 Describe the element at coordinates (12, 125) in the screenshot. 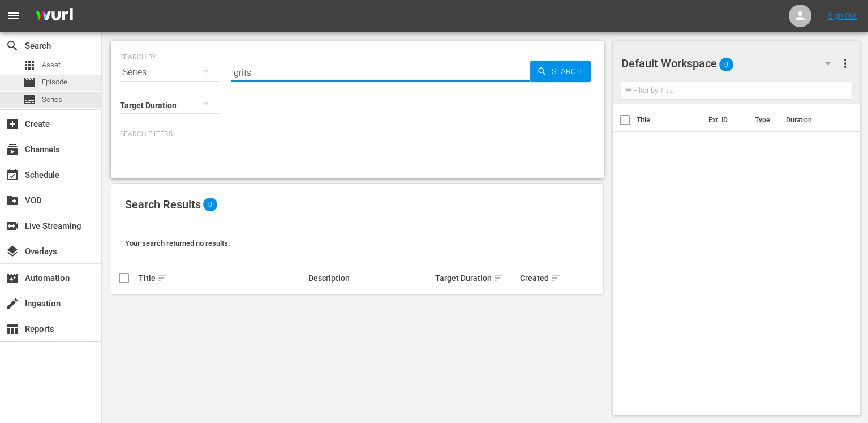

I see `span: Create` at that location.